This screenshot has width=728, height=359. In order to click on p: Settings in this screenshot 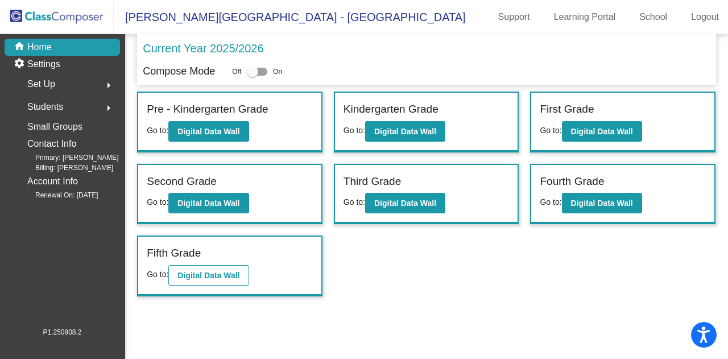, I will do `click(44, 64)`.